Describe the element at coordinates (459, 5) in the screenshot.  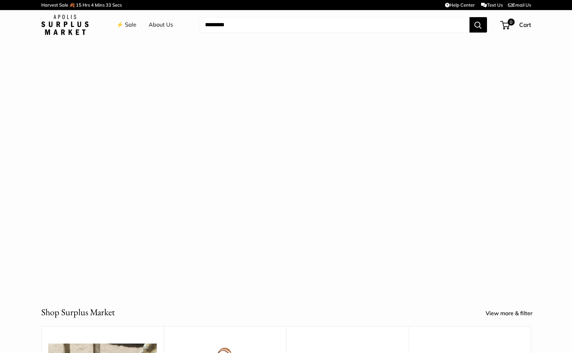
I see `a: Help Center` at that location.